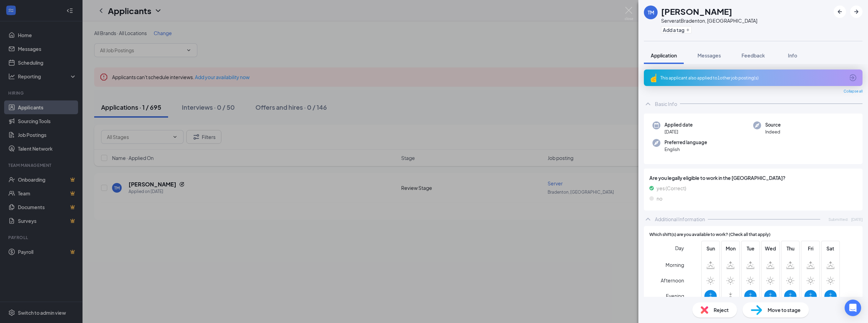  Describe the element at coordinates (687, 30) in the screenshot. I see `svg: Plus` at that location.